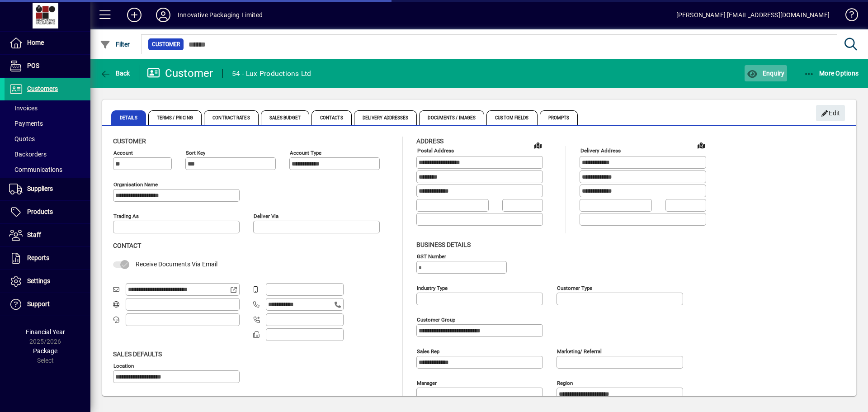 The height and width of the screenshot is (412, 868). Describe the element at coordinates (38, 280) in the screenshot. I see `span: Settings` at that location.